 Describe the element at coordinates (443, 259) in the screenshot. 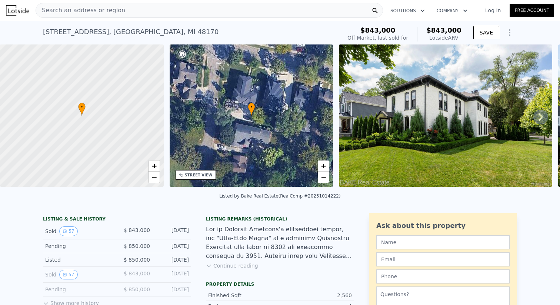

I see `input: Email` at that location.